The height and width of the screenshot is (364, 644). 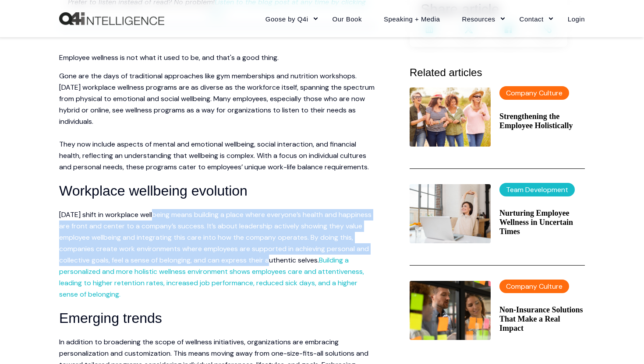 What do you see at coordinates (112, 19) in the screenshot?
I see `img: Q4intelligence, LLC logo` at bounding box center [112, 19].